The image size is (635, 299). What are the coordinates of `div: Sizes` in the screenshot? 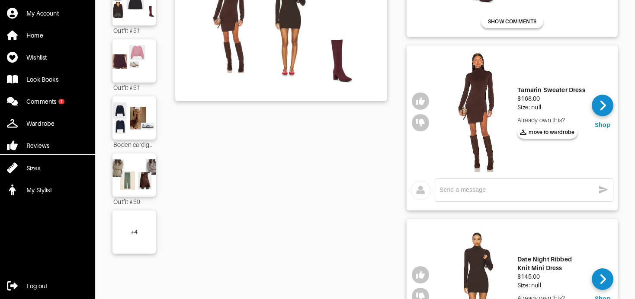 It's located at (33, 168).